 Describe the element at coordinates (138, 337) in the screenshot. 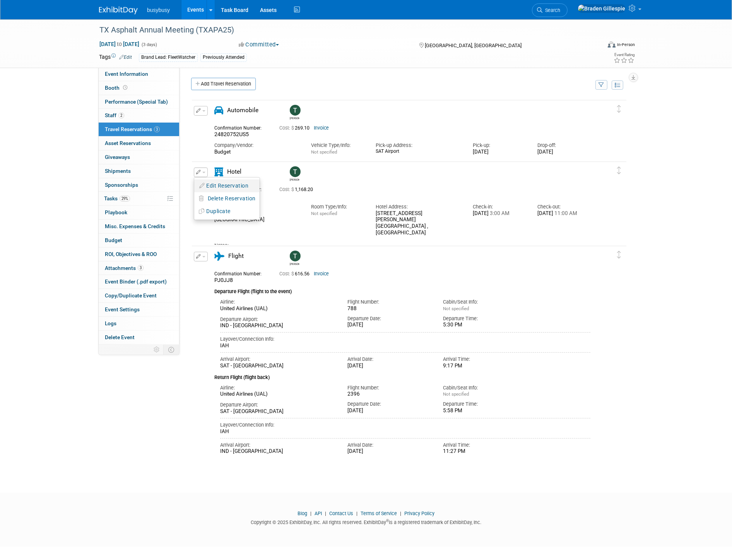

I see `a: Delete Event` at that location.